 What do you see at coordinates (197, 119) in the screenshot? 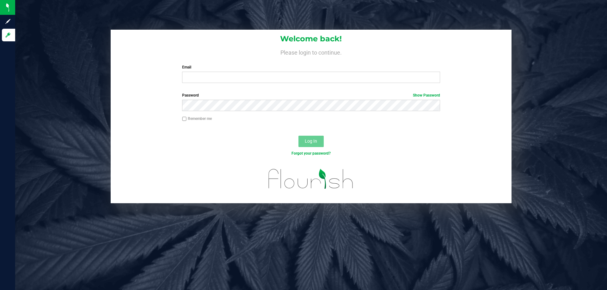
I see `label: Remember me` at bounding box center [197, 119].